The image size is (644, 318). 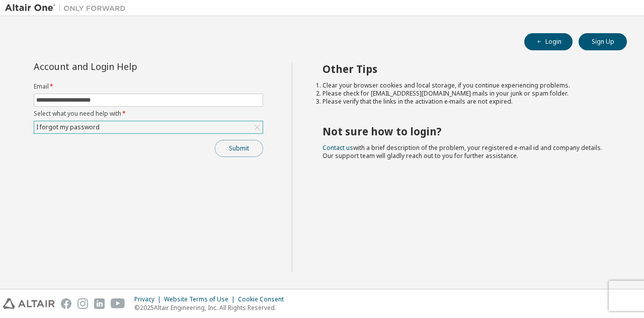 I want to click on button: Submit, so click(x=239, y=148).